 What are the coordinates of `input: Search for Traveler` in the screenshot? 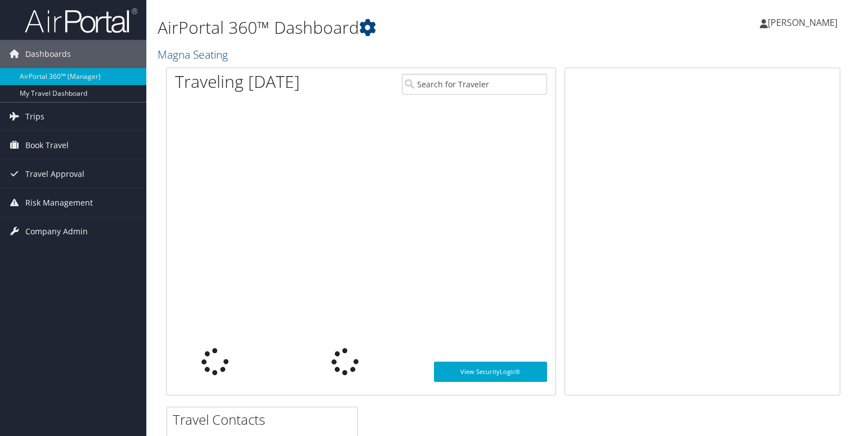 It's located at (474, 84).